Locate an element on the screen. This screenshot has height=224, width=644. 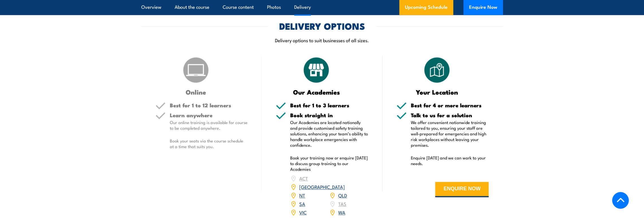
a: NT is located at coordinates (302, 195).